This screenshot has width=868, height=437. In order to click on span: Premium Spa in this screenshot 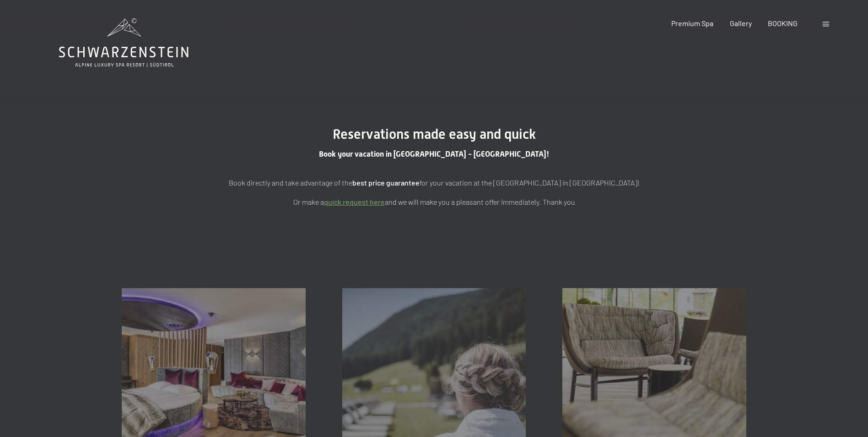, I will do `click(692, 23)`.